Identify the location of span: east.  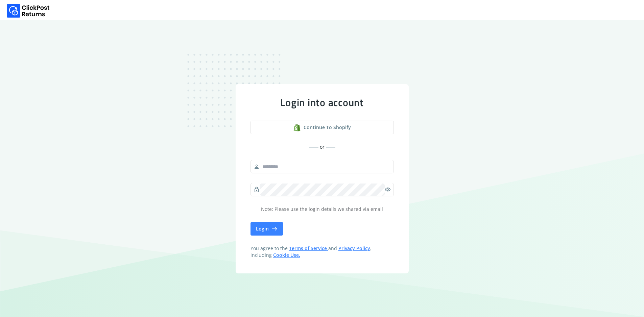
(275, 229).